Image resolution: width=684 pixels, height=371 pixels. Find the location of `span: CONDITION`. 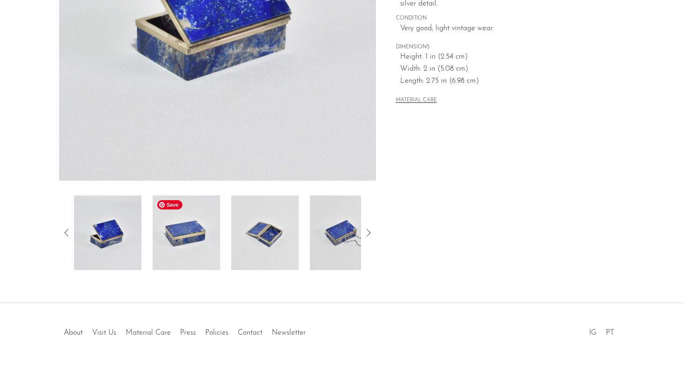

span: CONDITION is located at coordinates (501, 19).